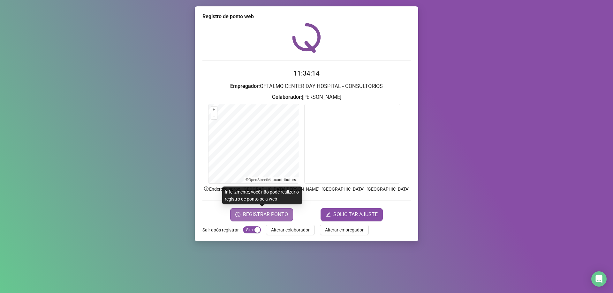 This screenshot has height=293, width=613. I want to click on span: Alterar colaborador, so click(290, 230).